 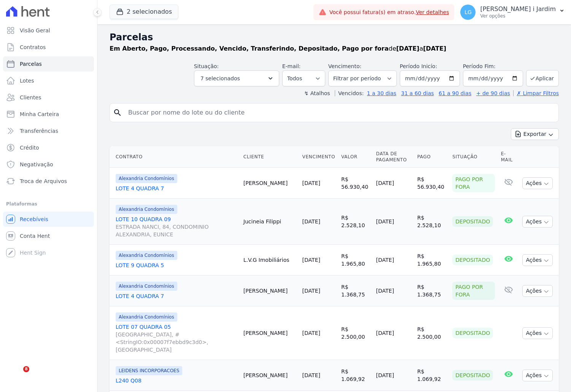 I want to click on p: Ver opções, so click(x=518, y=16).